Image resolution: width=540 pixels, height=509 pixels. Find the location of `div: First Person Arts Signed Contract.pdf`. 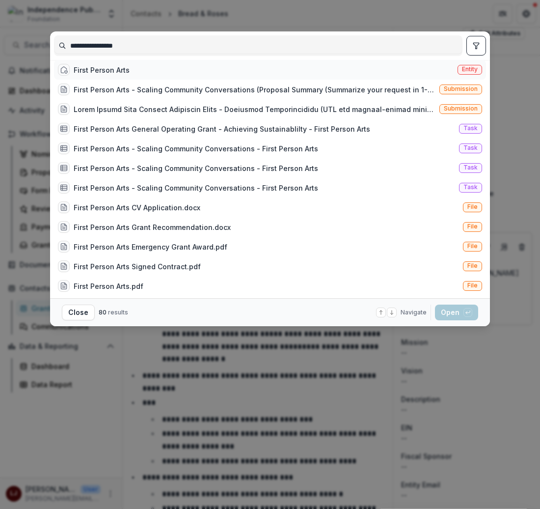

div: First Person Arts Signed Contract.pdf is located at coordinates (137, 266).